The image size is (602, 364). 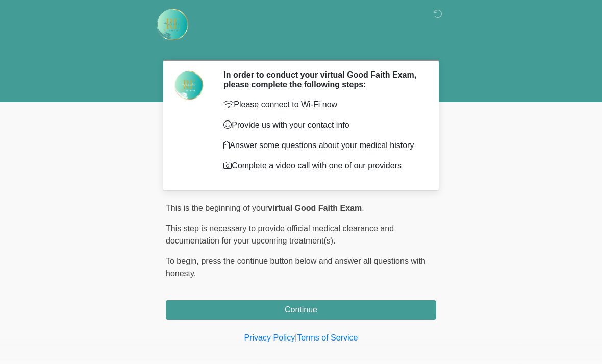 I want to click on span: This is the beginning of your, so click(x=217, y=208).